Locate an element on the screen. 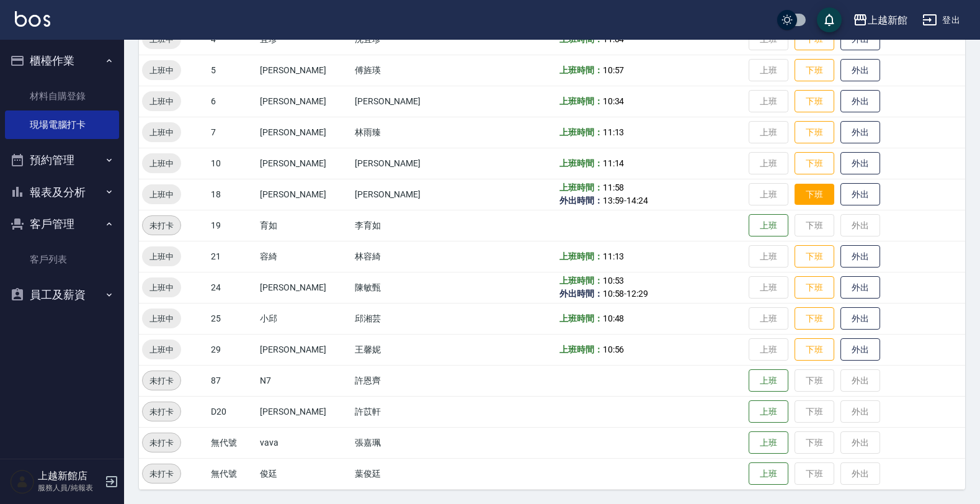 This screenshot has height=504, width=980. td: 李育如 is located at coordinates (406, 225).